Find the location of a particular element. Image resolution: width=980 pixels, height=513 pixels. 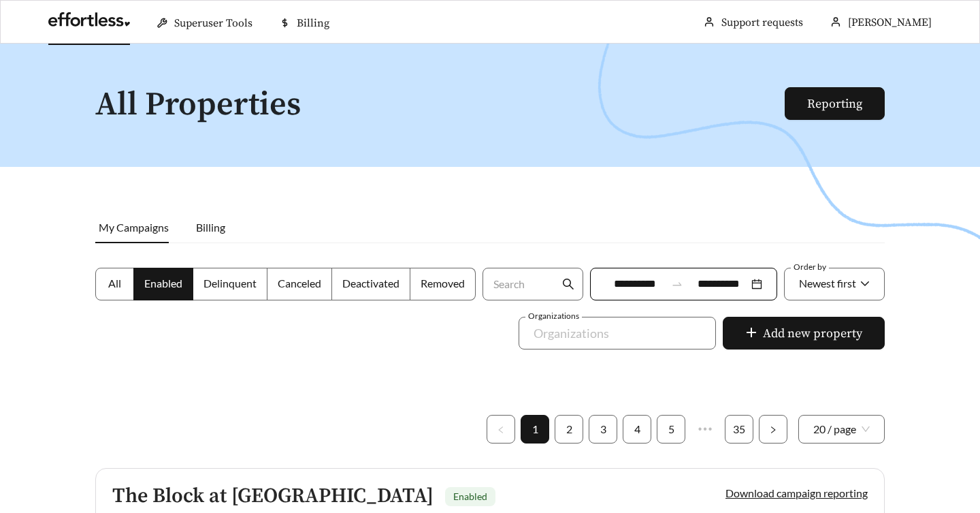

button: Reporting is located at coordinates (835, 104).